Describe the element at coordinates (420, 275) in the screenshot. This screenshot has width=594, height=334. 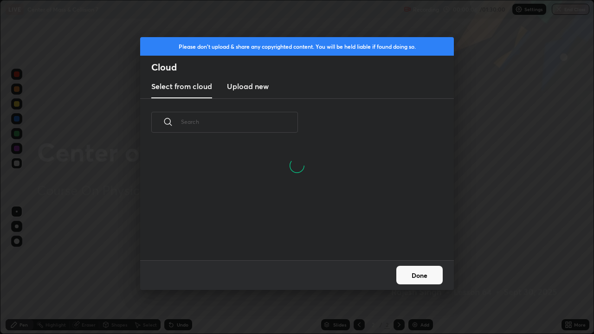
I see `button: Done` at that location.